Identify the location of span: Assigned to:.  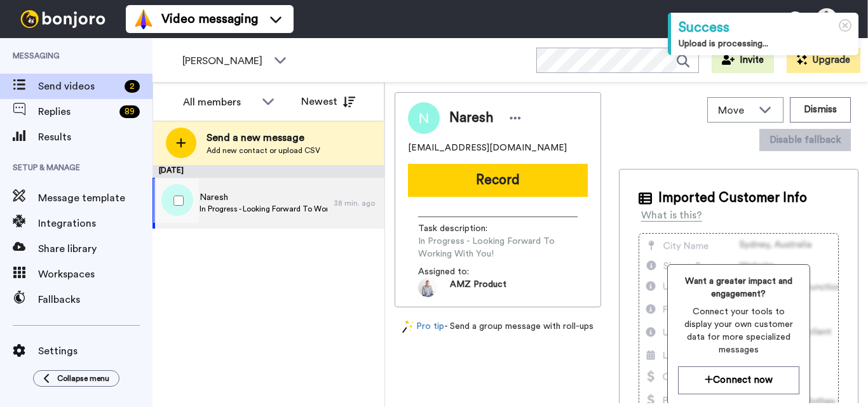
(462, 272).